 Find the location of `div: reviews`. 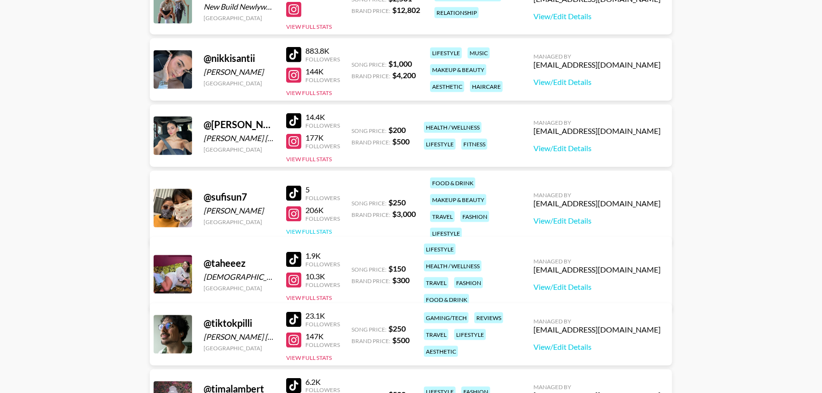

div: reviews is located at coordinates (488, 318).